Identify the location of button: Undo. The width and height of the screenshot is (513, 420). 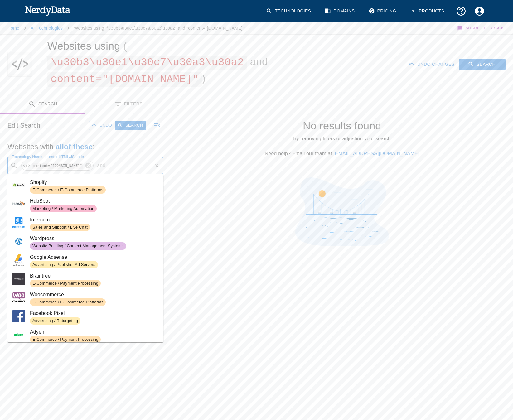
(102, 125).